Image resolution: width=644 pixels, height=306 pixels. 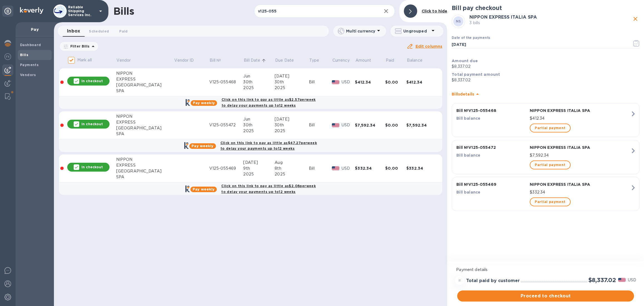 What do you see at coordinates (546, 157) in the screenshot?
I see `button: Bill №V125-055472NIPPON EXPRESS ITALIA SPABill balance$7,592.34Partial payment` at bounding box center [546, 157].